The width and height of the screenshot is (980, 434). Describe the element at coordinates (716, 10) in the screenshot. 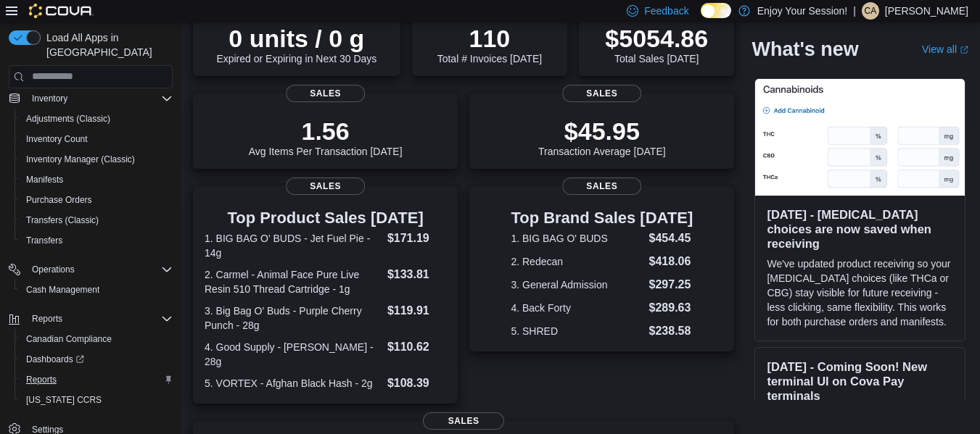

I see `input: Dark Mode` at that location.